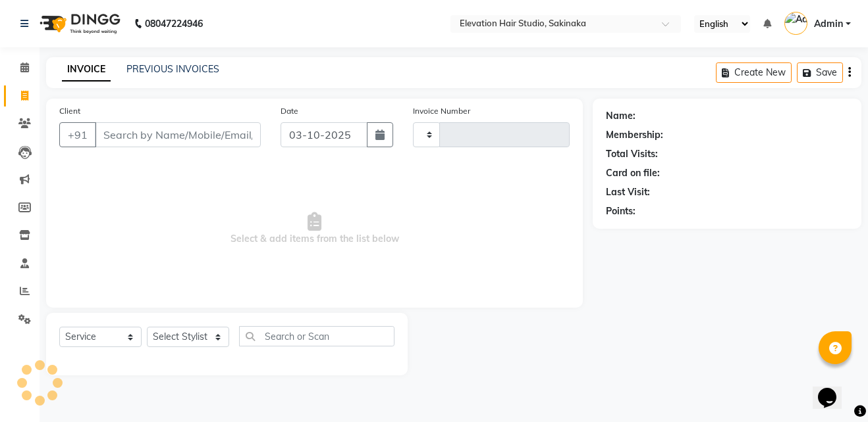 The image size is (868, 422). What do you see at coordinates (828, 24) in the screenshot?
I see `span: Admin` at bounding box center [828, 24].